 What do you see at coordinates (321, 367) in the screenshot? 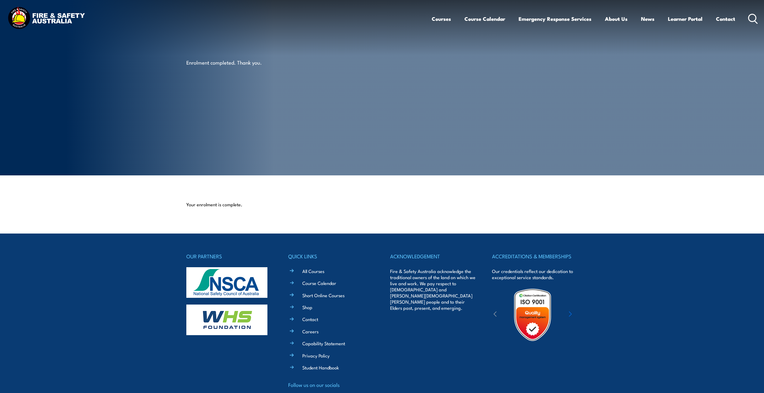
I see `a: Student Handbook` at bounding box center [321, 367].